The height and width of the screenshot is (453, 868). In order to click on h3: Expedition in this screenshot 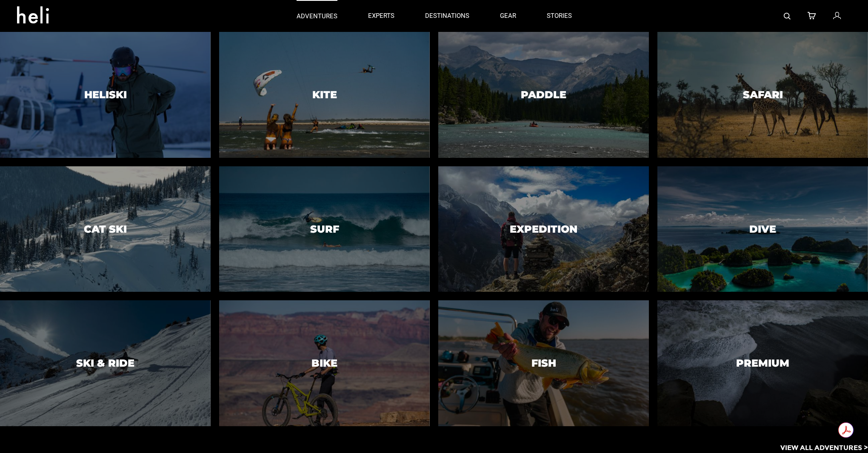, I will do `click(543, 229)`.